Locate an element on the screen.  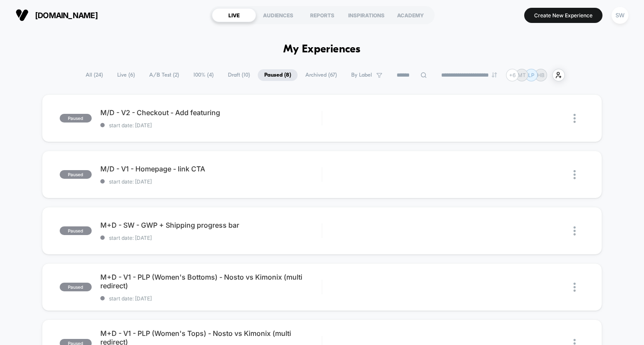
span: M+D - SW - GWP + Shipping progress bar is located at coordinates (211, 225).